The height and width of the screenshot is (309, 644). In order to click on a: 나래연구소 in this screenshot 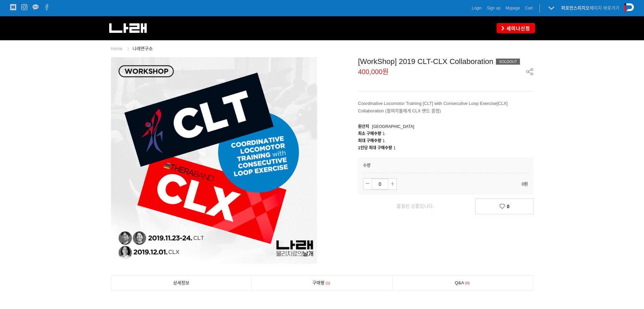, I will do `click(142, 48)`.